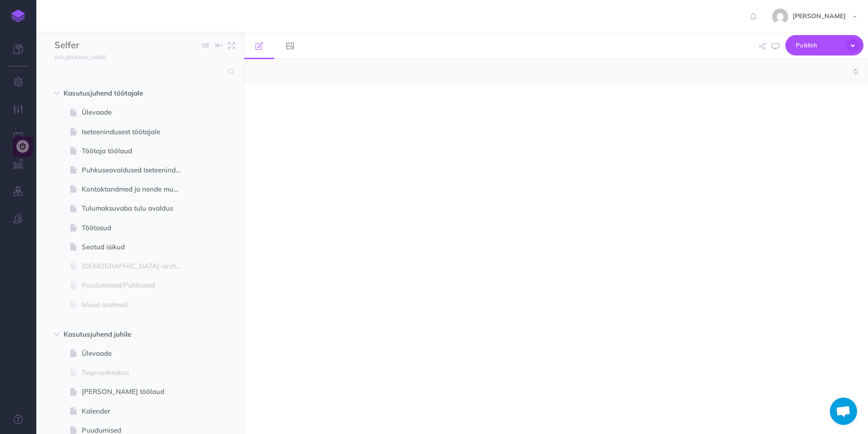  What do you see at coordinates (136, 189) in the screenshot?
I see `span: Kontaktandmed ja nende muutmine` at bounding box center [136, 189].